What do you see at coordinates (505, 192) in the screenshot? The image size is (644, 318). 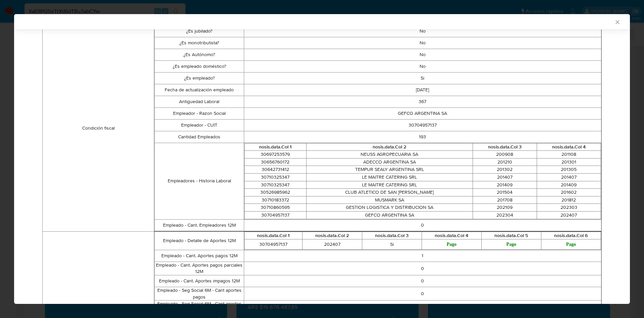 I see `td: 201504` at bounding box center [505, 192].